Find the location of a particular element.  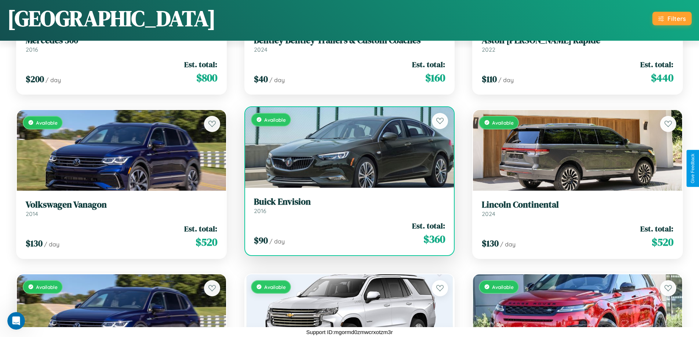

span: $ 360 is located at coordinates (434, 239).